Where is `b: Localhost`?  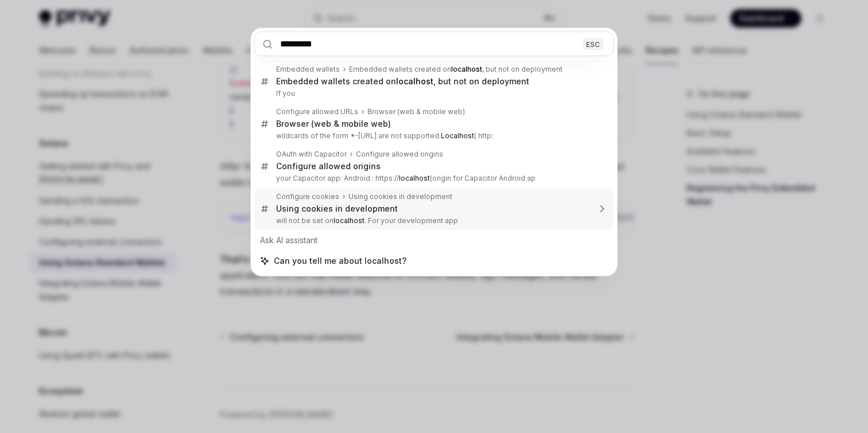
b: Localhost is located at coordinates (457, 135).